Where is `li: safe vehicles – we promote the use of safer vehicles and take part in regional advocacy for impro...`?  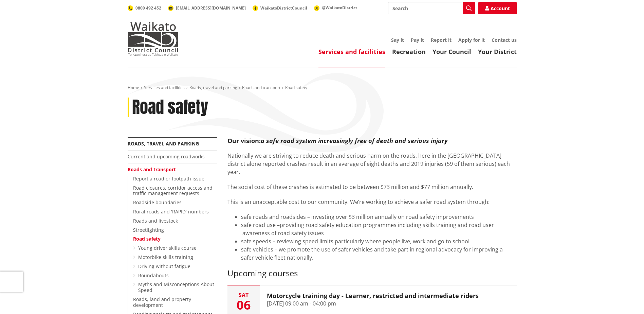
li: safe vehicles – we promote the use of safer vehicles and take part in regional advocacy for impro... is located at coordinates (379, 254).